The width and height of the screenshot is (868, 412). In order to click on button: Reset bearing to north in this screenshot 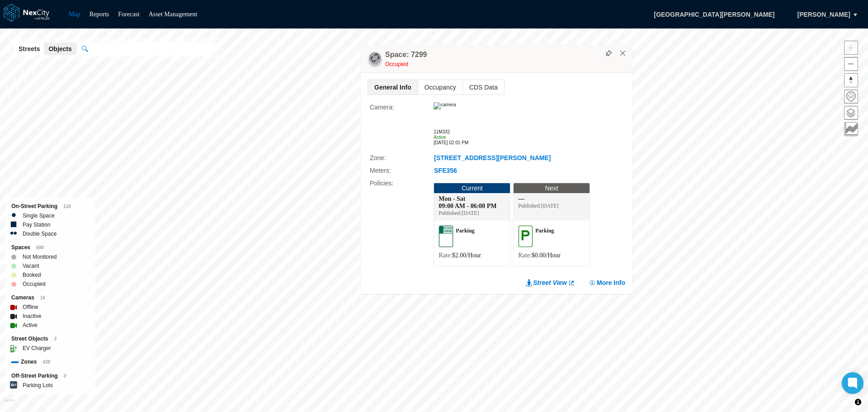, I will do `click(850, 80)`.